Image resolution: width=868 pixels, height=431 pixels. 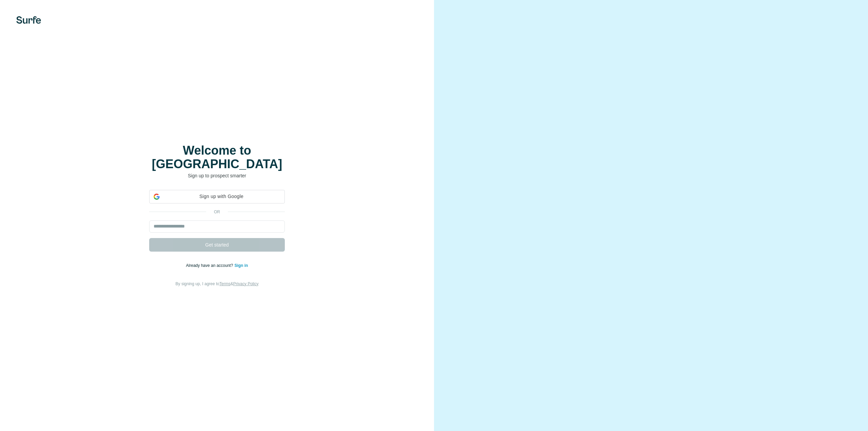 What do you see at coordinates (217, 212) in the screenshot?
I see `p: or` at bounding box center [217, 212].